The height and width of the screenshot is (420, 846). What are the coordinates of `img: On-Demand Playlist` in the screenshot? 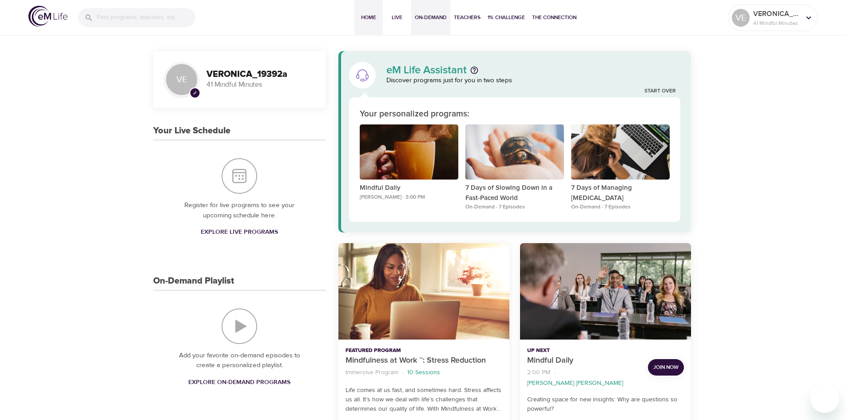 It's located at (239, 326).